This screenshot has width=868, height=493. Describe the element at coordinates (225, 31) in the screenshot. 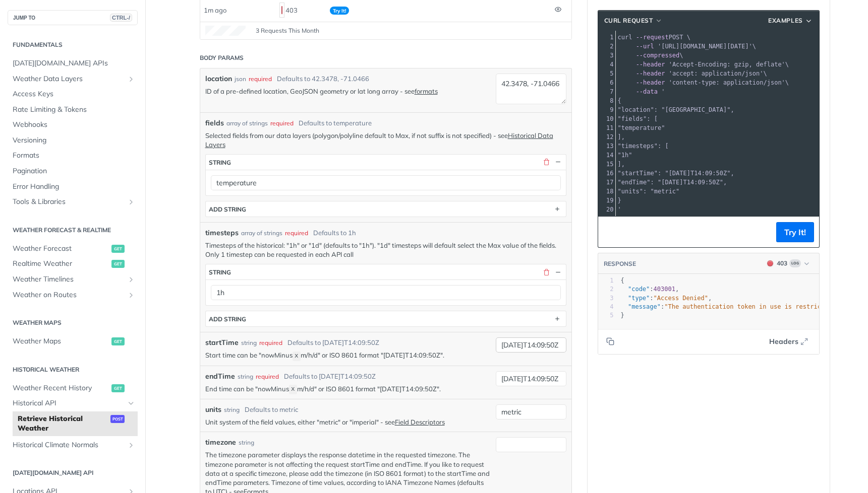

I see `canvas: Line Graph` at that location.